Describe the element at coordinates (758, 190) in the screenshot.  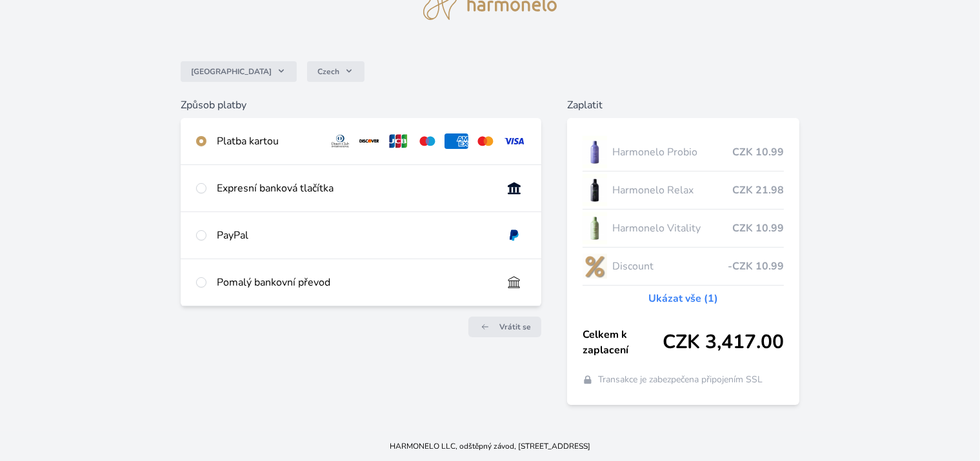
I see `span: CZK 21.98` at that location.